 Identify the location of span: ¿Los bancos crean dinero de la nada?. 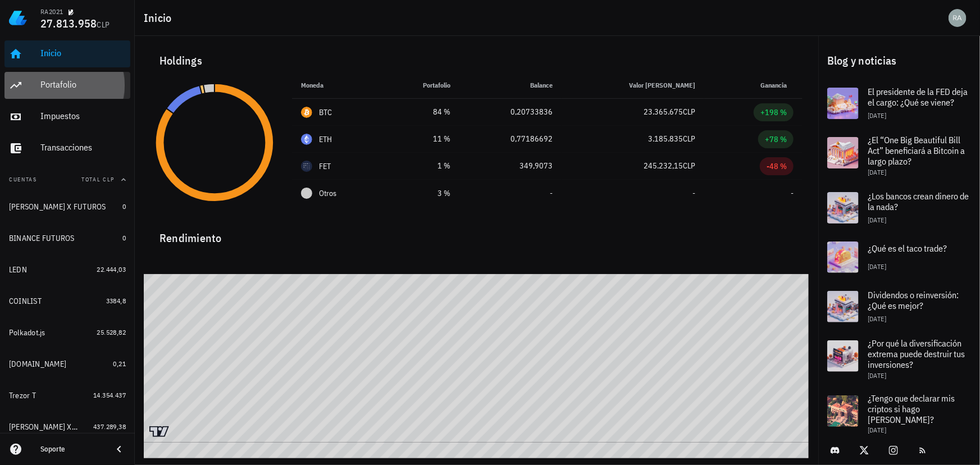
(918, 201).